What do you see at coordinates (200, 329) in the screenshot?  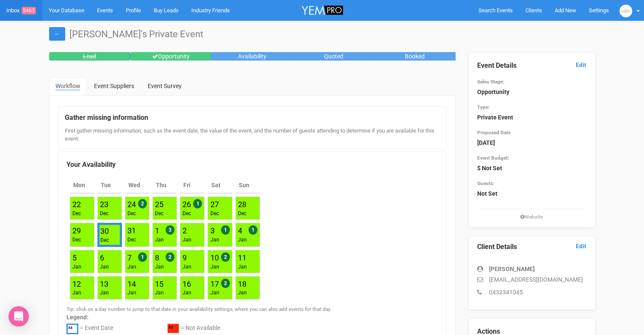 I see `div: = Not Available` at bounding box center [200, 329].